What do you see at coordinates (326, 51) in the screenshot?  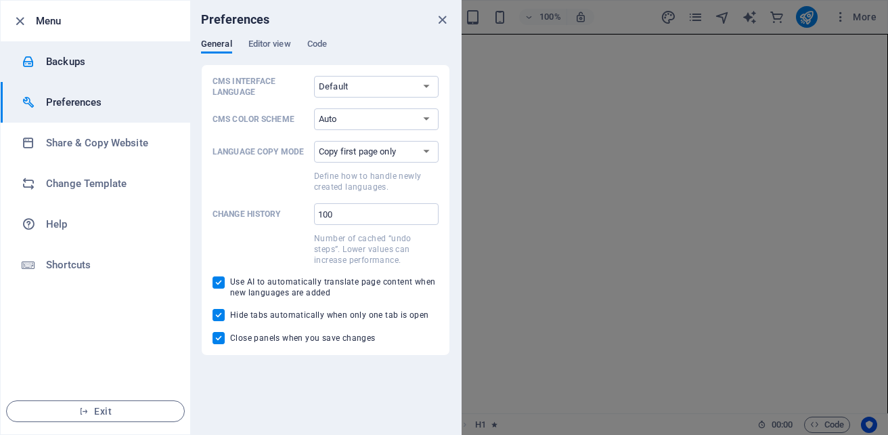 I see `div: Preferences` at bounding box center [326, 51].